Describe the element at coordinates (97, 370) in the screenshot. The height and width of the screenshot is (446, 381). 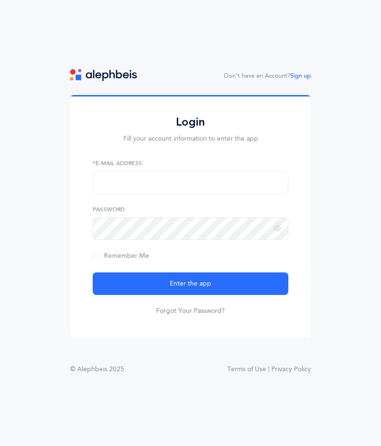
I see `div: © Alephbeis 2025` at that location.